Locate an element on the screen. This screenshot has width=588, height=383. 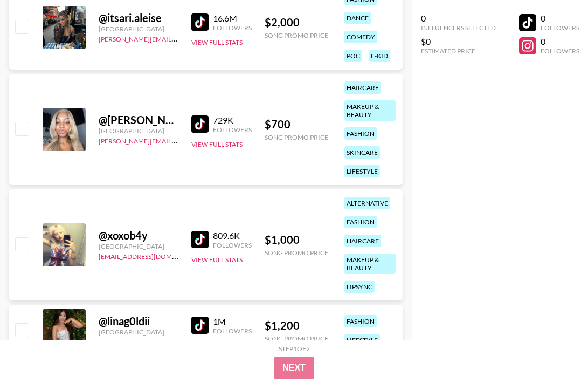
div: poc is located at coordinates (353, 55).